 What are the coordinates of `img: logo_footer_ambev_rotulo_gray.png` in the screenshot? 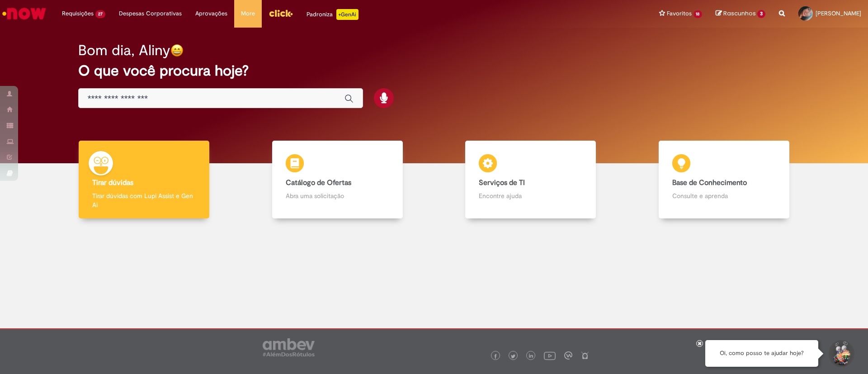 It's located at (288, 347).